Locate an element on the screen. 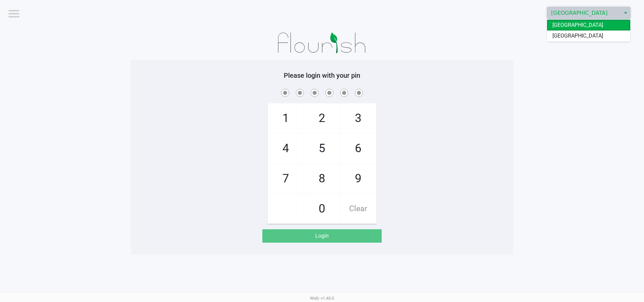  span: 8 is located at coordinates (322, 179).